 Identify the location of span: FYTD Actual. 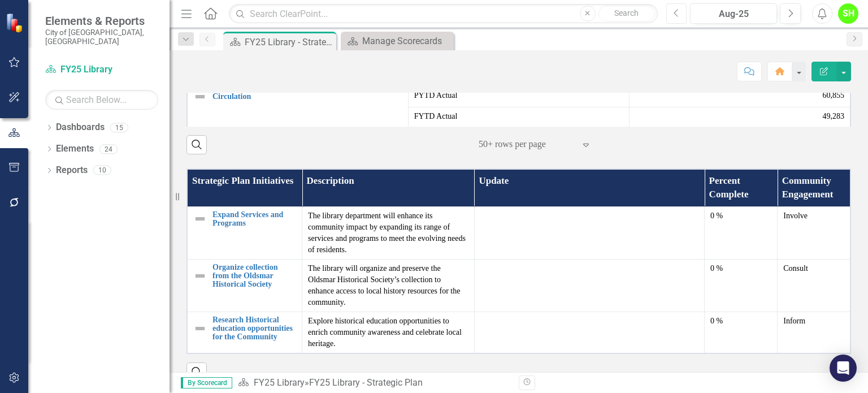
(519, 116).